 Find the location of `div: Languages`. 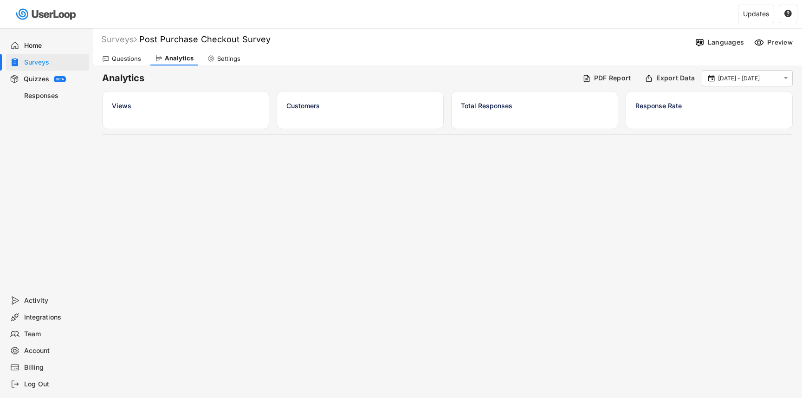

div: Languages is located at coordinates (726, 42).